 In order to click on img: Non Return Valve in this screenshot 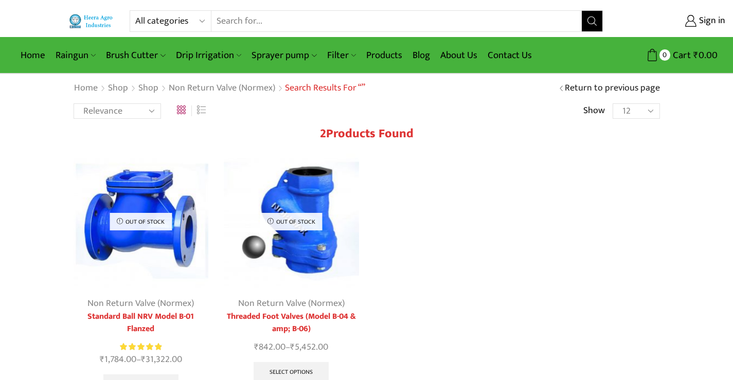, I will do `click(291, 221)`.